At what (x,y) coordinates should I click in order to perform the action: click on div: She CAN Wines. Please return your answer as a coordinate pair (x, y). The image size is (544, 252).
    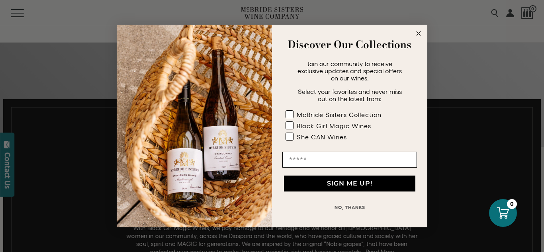
    Looking at the image, I should click on (322, 137).